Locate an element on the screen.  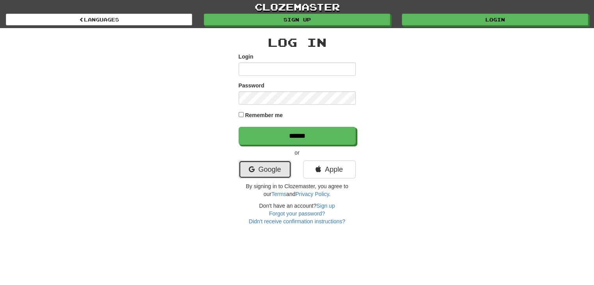
a: Privacy Policy is located at coordinates (312, 194).